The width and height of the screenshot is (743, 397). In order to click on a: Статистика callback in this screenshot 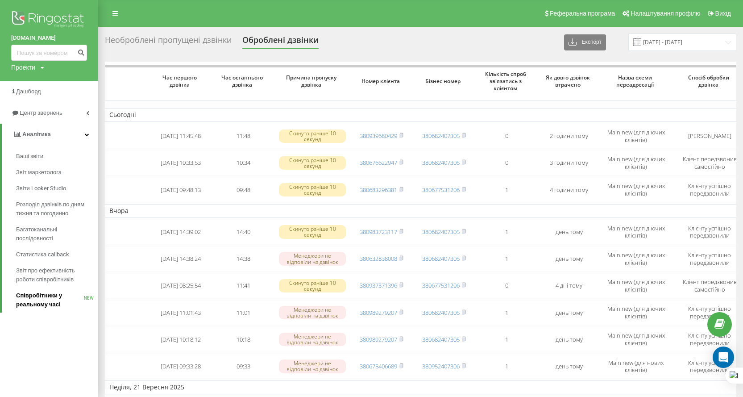, I will do `click(57, 254)`.